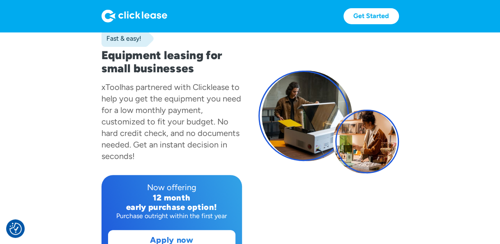 The height and width of the screenshot is (244, 500). What do you see at coordinates (172, 216) in the screenshot?
I see `div: Purchase outright within the first year` at bounding box center [172, 216].